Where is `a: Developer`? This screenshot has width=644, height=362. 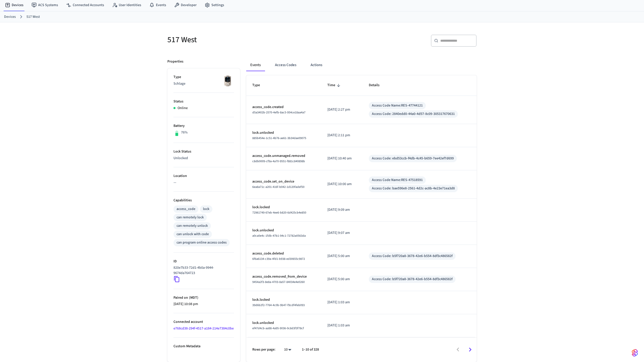
a: Developer is located at coordinates (185, 5).